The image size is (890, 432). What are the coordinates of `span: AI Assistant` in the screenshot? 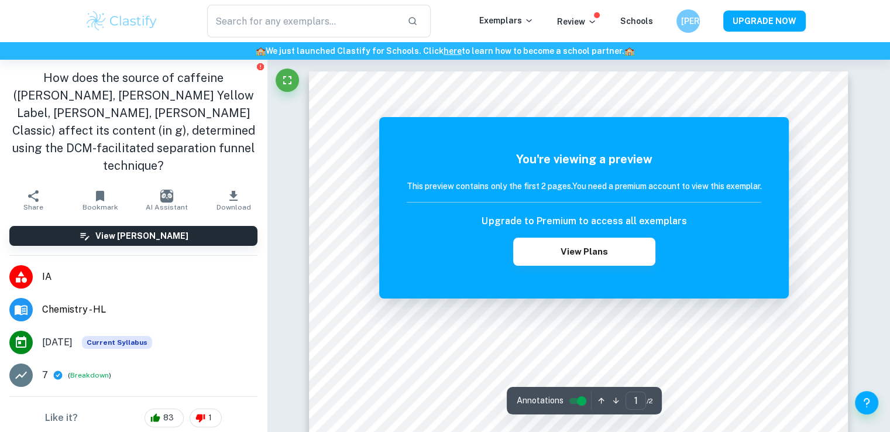 It's located at (167, 207).